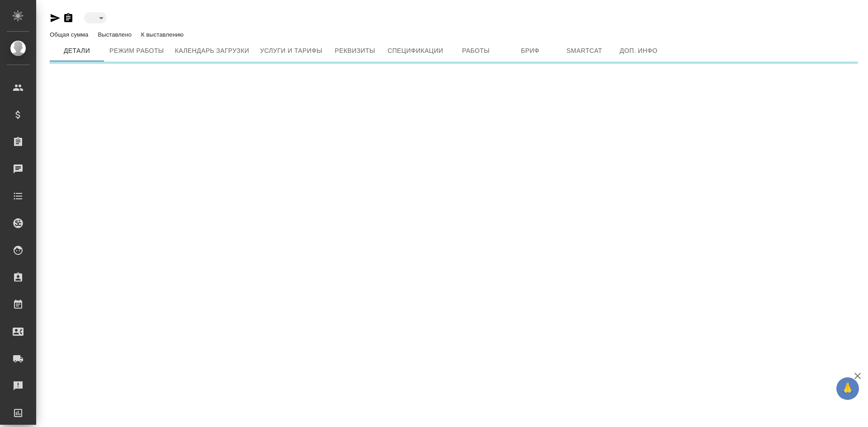 This screenshot has width=868, height=427. Describe the element at coordinates (212, 50) in the screenshot. I see `span: Календарь загрузки` at that location.